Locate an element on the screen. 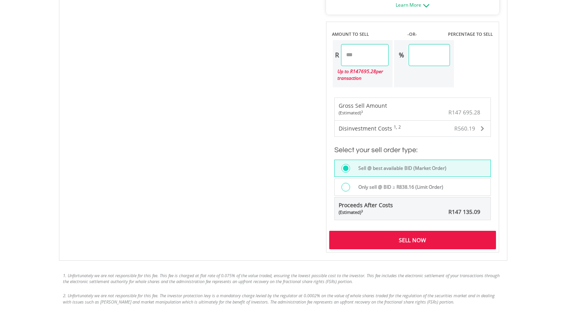  span: 147695.28 is located at coordinates (364, 71).